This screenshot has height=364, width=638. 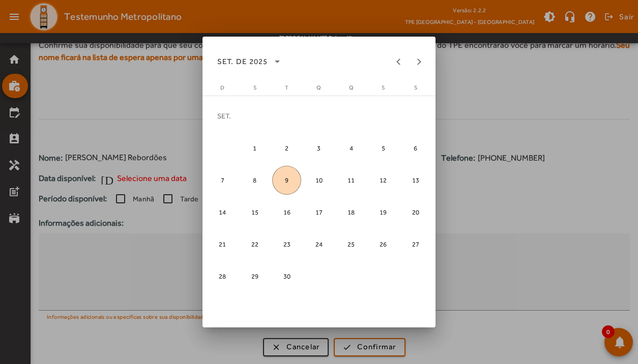 I want to click on button: 20 de setembro de 2025, so click(x=415, y=212).